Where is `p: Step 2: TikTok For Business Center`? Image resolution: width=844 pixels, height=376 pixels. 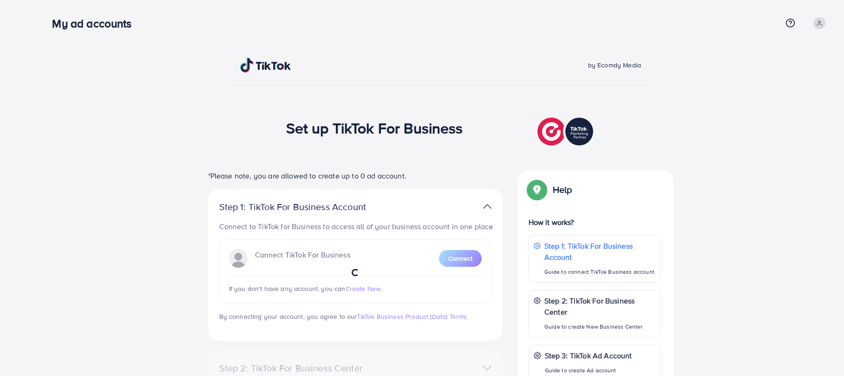 p: Step 2: TikTok For Business Center is located at coordinates (600, 306).